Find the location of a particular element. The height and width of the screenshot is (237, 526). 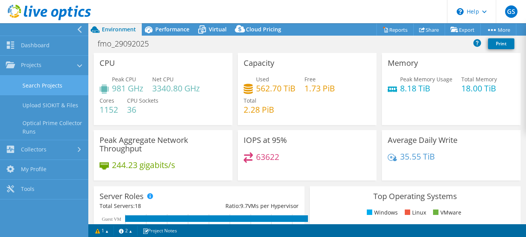

h4: 2.28 PiB is located at coordinates (259, 110).